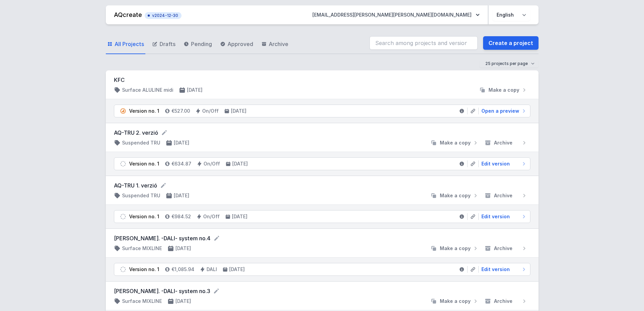 This screenshot has width=644, height=311. What do you see at coordinates (148, 90) in the screenshot?
I see `h4: Surface ALULINE midi` at bounding box center [148, 90].